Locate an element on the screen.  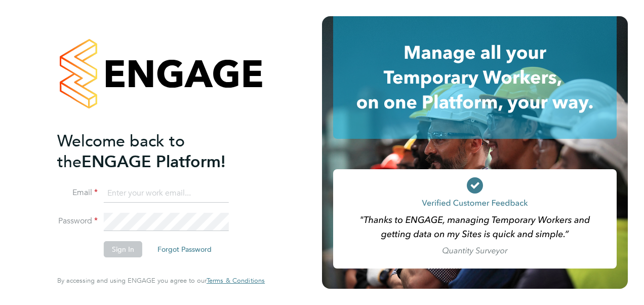
a: Terms & Conditions is located at coordinates (236, 280).